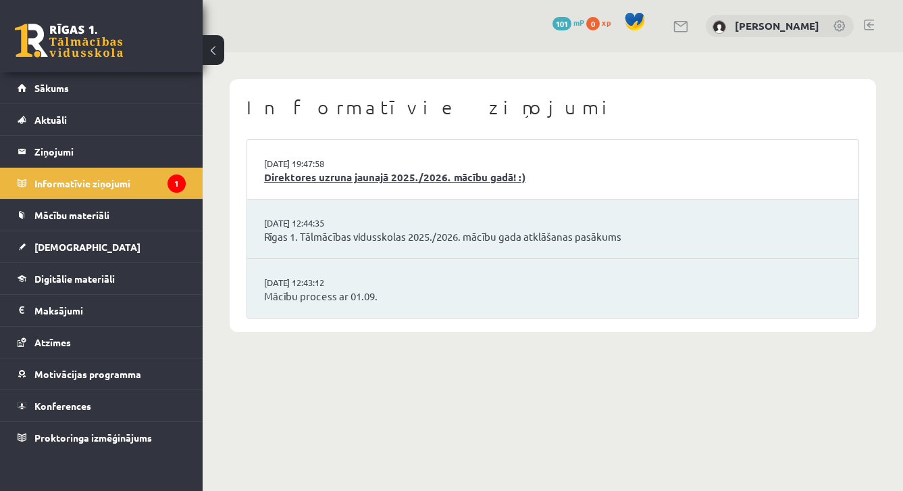 The image size is (903, 491). Describe the element at coordinates (93, 437) in the screenshot. I see `span: Proktoringa izmēģinājums` at that location.